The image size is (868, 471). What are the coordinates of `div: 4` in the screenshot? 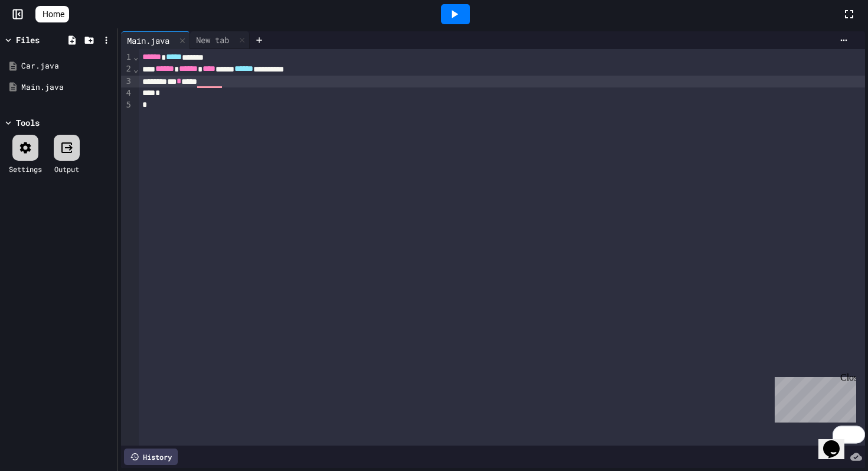 It's located at (127, 93).